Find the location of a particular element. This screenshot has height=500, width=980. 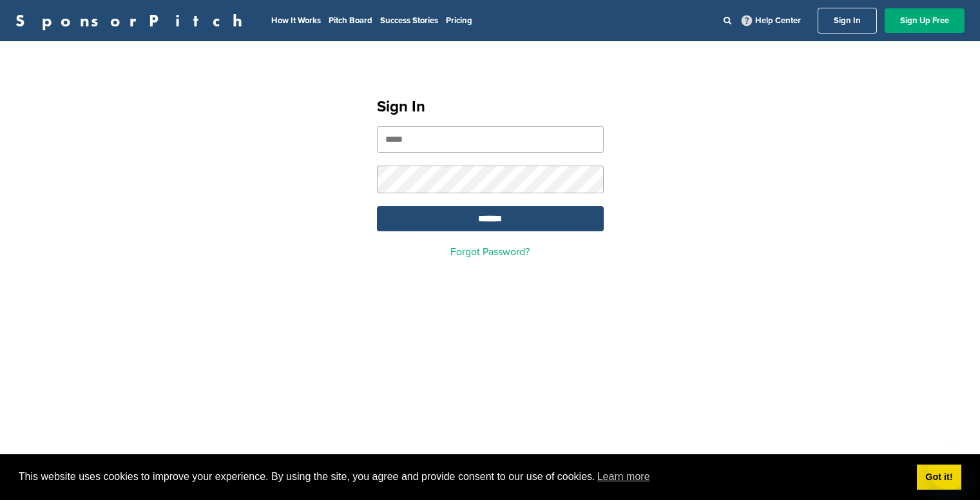

a: Pitch Board is located at coordinates (350, 21).